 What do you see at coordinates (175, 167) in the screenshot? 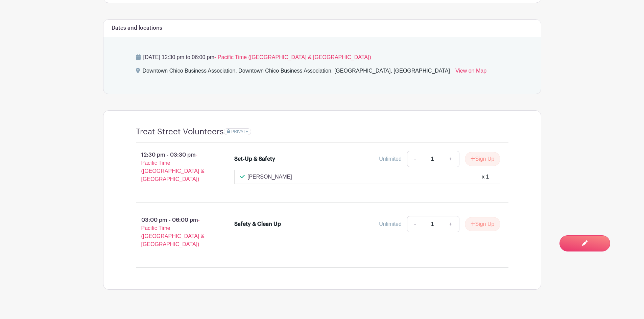
I see `p: 12:30 pm - 03:30 pm` at bounding box center [175, 167].